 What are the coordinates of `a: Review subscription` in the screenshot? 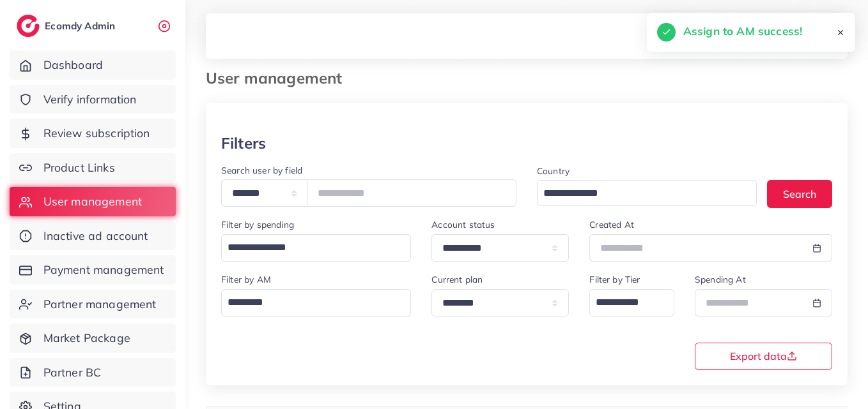 It's located at (92, 134).